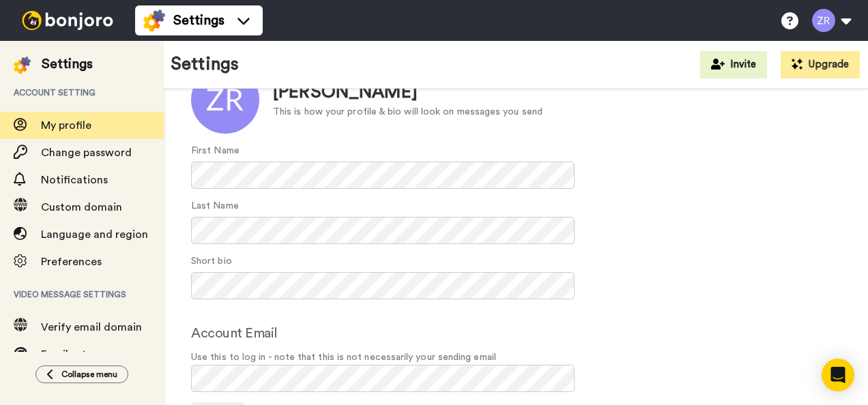 This screenshot has height=405, width=868. I want to click on span: Preferences, so click(71, 262).